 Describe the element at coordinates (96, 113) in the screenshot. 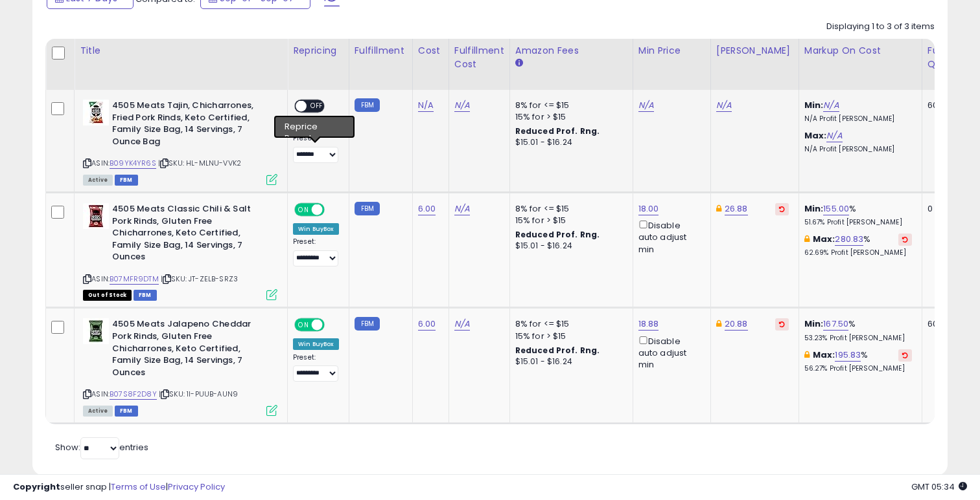

I see `img: 41kkhpe6gJL._SL40_.jpg` at that location.